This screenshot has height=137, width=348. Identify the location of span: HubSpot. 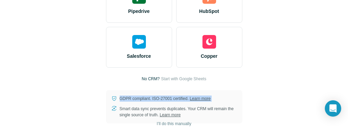
(209, 11).